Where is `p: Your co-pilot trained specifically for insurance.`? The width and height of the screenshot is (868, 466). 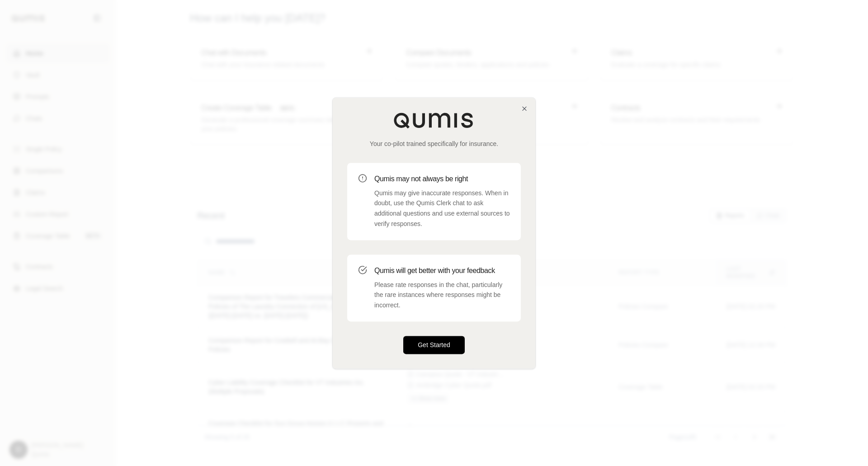
p: Your co-pilot trained specifically for insurance. is located at coordinates (434, 144).